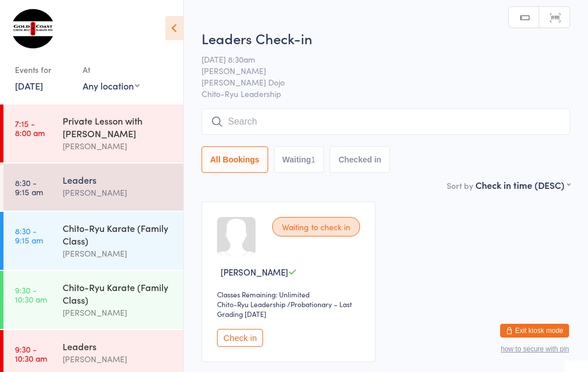  What do you see at coordinates (251, 304) in the screenshot?
I see `div: Chito-Ryu Leadership` at bounding box center [251, 304].